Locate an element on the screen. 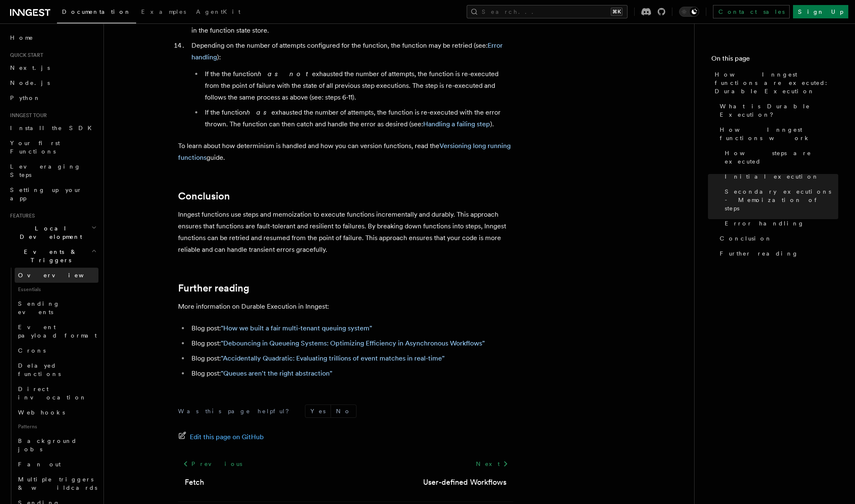 This screenshot has height=504, width=855. a: Node.js is located at coordinates (52, 83).